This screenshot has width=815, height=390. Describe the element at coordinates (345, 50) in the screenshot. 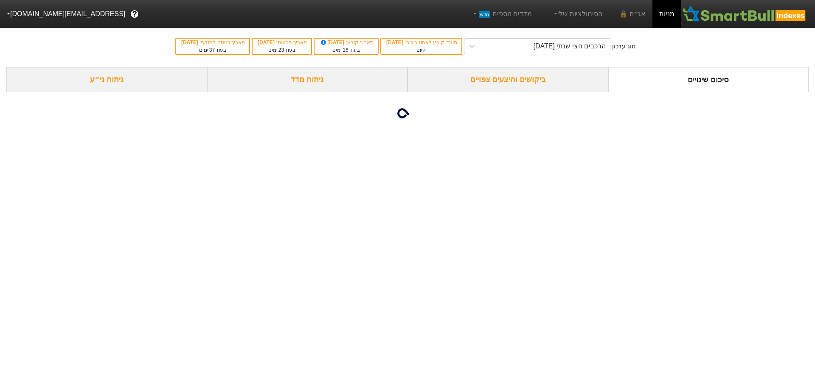

I see `span: 16` at that location.